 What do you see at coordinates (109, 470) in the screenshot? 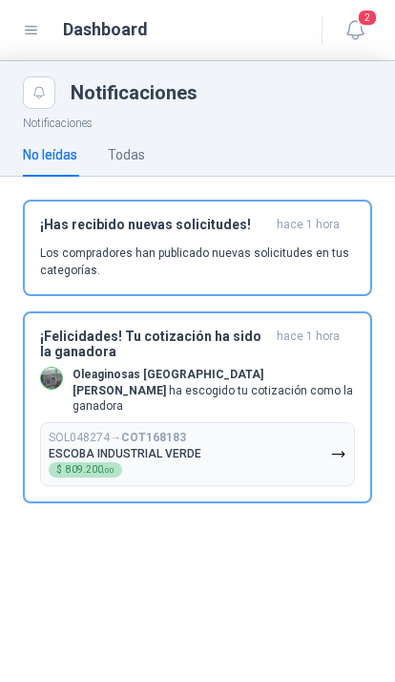
I see `span: ,00` at bounding box center [109, 470].